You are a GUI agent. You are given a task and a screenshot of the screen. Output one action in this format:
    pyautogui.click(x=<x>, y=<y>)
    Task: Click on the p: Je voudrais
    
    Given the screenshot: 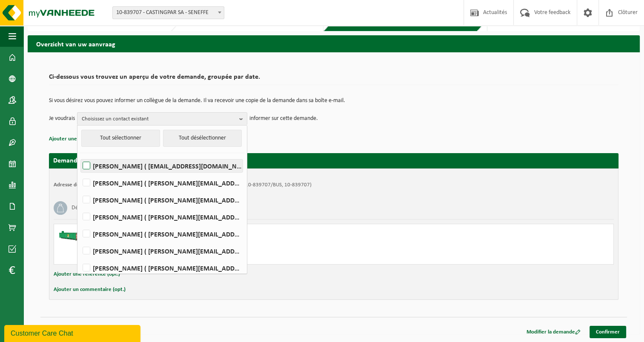 What is the action you would take?
    pyautogui.click(x=62, y=119)
    